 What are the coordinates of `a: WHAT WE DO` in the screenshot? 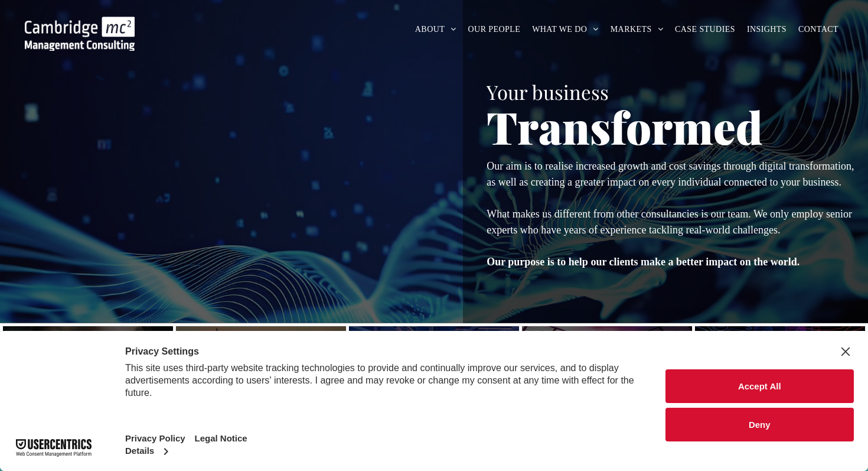 It's located at (565, 29).